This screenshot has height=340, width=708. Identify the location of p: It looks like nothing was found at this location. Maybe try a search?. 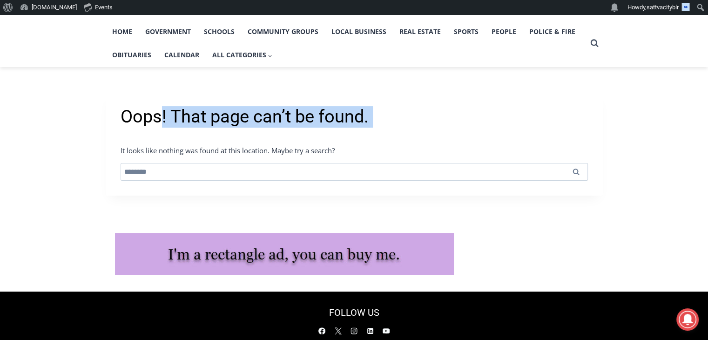
(354, 150).